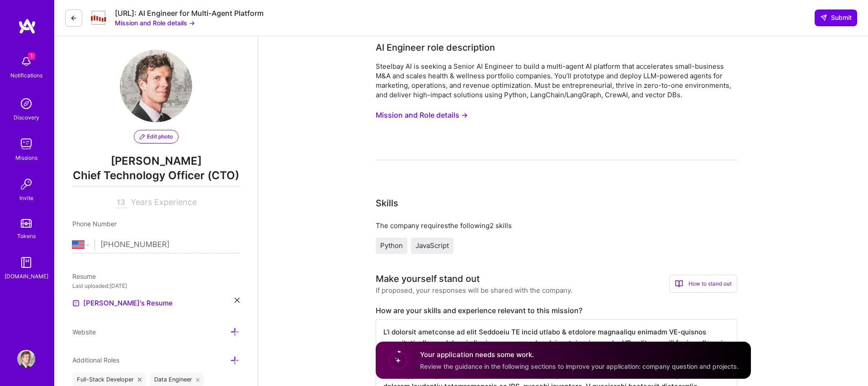  What do you see at coordinates (76, 303) in the screenshot?
I see `img: Resume` at bounding box center [76, 303].